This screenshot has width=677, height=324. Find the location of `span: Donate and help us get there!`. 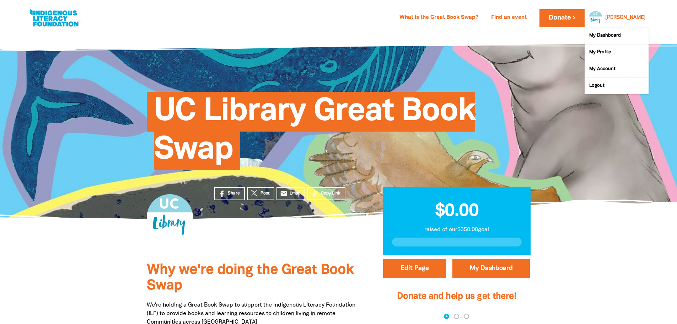

span: Donate and help us get there! is located at coordinates (457, 296).